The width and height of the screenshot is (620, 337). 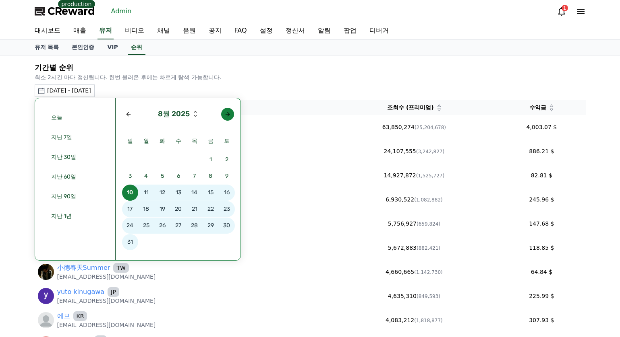 I want to click on a: VIP, so click(x=112, y=48).